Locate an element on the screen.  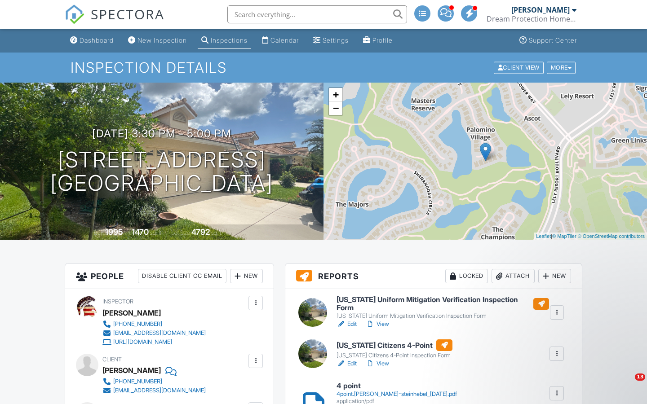
span: Inspector is located at coordinates (118, 301).